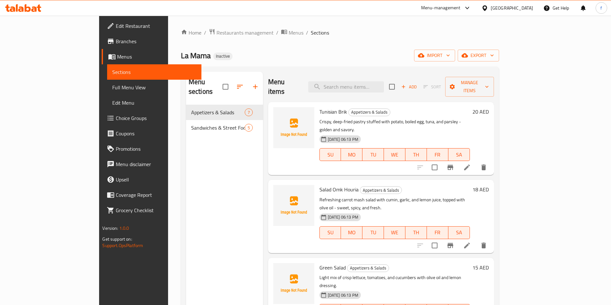  Describe the element at coordinates (154, 88) in the screenshot. I see `a: Full Menu View` at that location.